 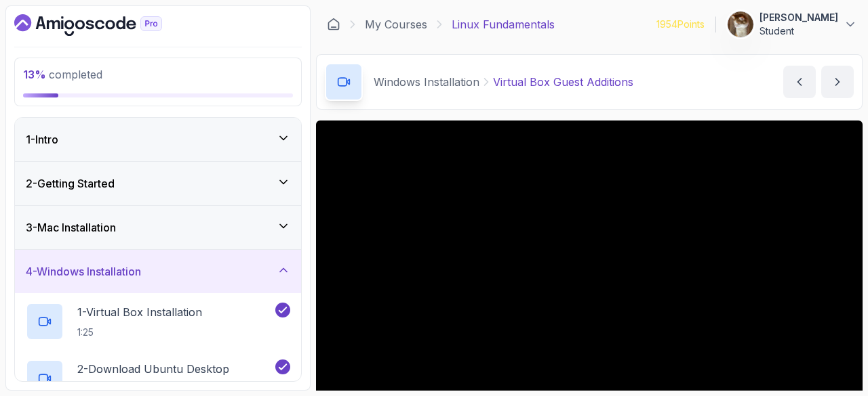 What do you see at coordinates (69, 183) in the screenshot?
I see `h3: 2 - Getting Started` at bounding box center [69, 183].